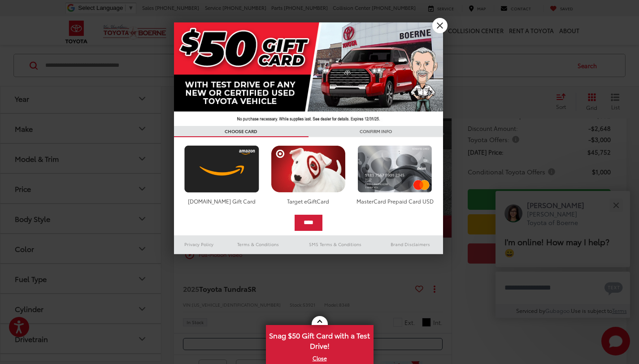  Describe the element at coordinates (200, 245) in the screenshot. I see `a: Privacy Policy` at that location.